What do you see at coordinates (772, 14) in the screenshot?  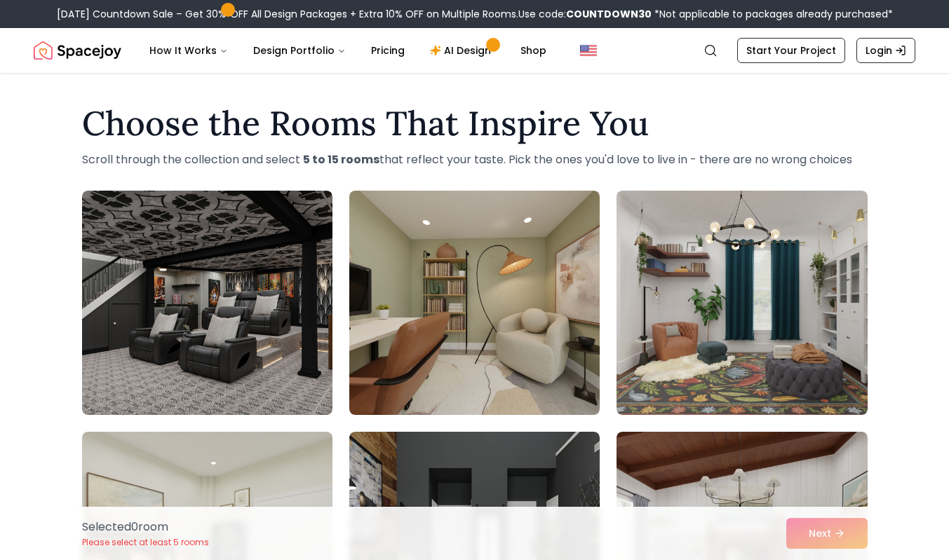 I see `span: *Not applicable to packages already purchased*` at bounding box center [772, 14].